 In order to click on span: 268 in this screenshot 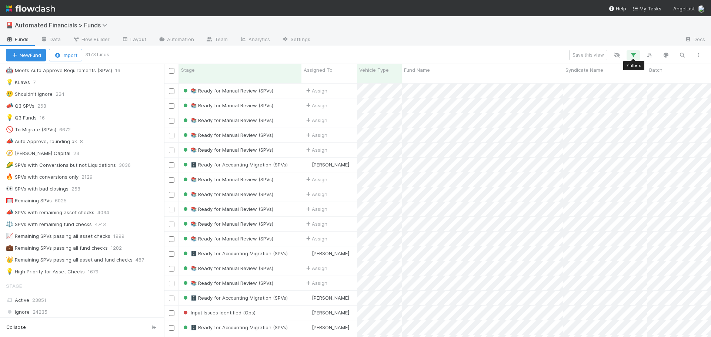, I will do `click(46, 106)`.